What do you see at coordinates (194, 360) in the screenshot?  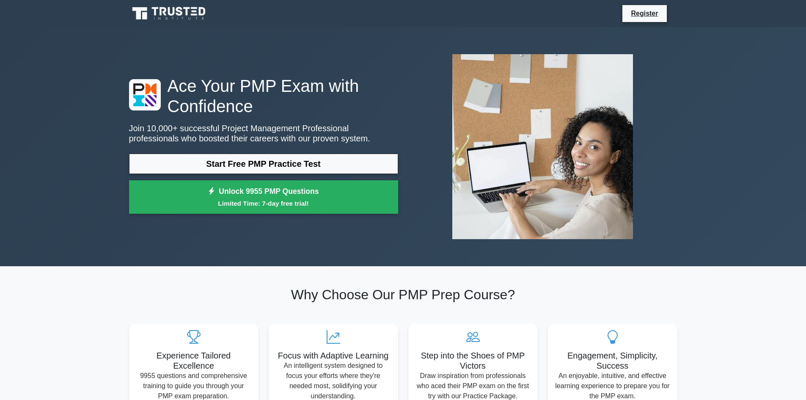 I see `h5: Experience Tailored Excellence` at bounding box center [194, 360].